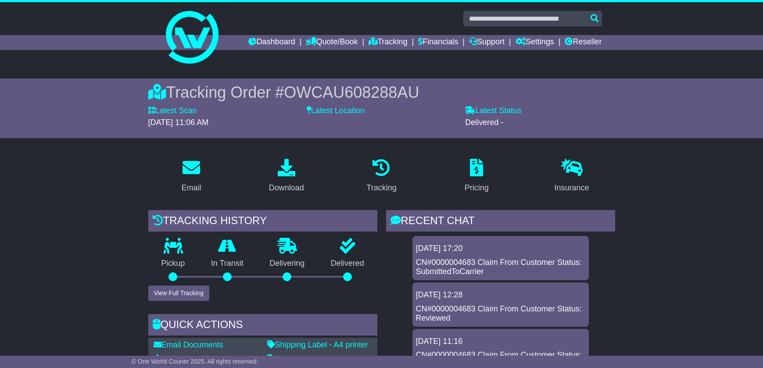 The width and height of the screenshot is (763, 368). I want to click on div: RECENT CHAT, so click(501, 222).